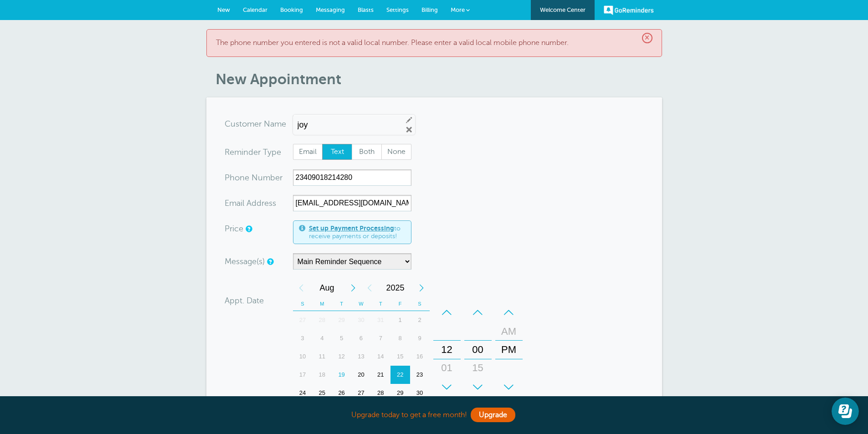 This screenshot has height=434, width=868. Describe the element at coordinates (493, 415) in the screenshot. I see `a: Upgrade` at that location.